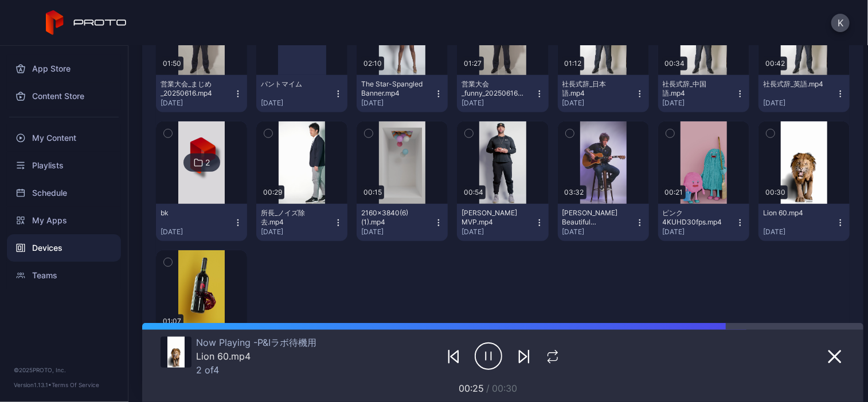  I want to click on div: 社長式辞_日本語.mp4, so click(594, 89).